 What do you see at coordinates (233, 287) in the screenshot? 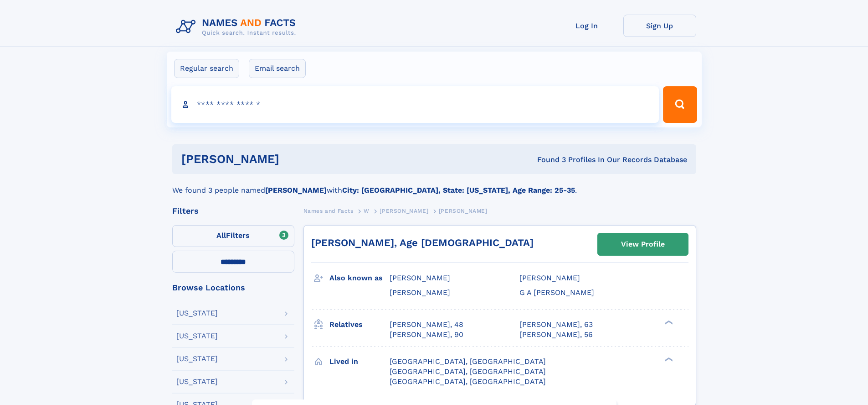
I see `div: Browse Locations` at bounding box center [233, 287].